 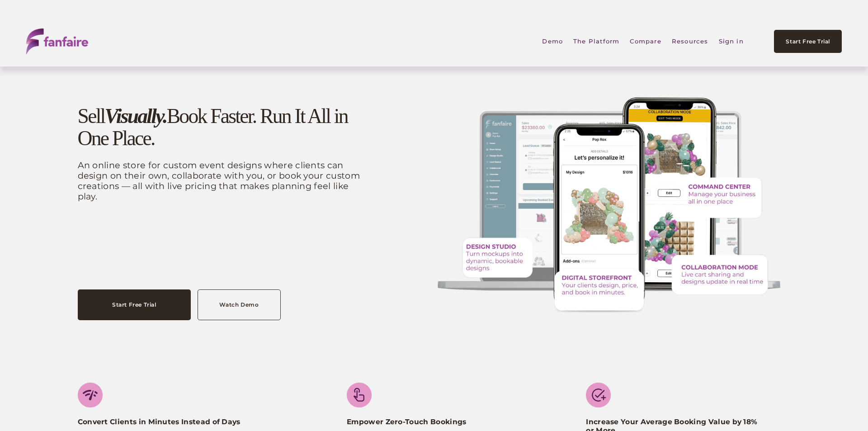 What do you see at coordinates (224, 127) in the screenshot?
I see `h1: Sell Book Faster. Run It All in One Place.` at bounding box center [224, 127].